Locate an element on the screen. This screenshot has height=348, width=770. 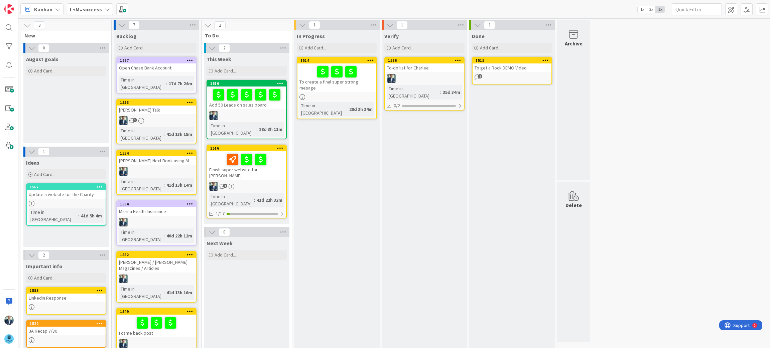
div: 1697 is located at coordinates (158, 60).